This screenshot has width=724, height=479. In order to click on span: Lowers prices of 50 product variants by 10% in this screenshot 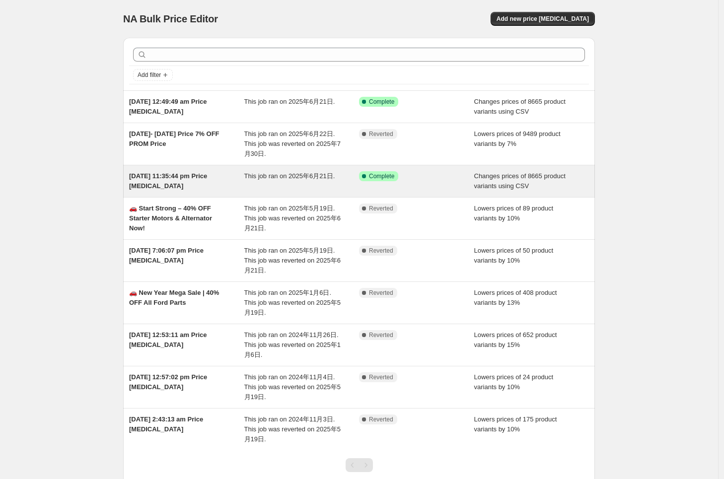, I will do `click(514, 255)`.